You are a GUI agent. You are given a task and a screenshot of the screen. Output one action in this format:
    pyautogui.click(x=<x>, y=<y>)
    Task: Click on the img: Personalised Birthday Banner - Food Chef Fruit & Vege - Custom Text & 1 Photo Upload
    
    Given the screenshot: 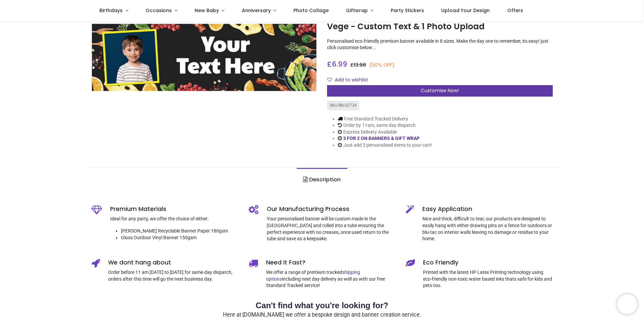 What is the action you would take?
    pyautogui.click(x=204, y=57)
    